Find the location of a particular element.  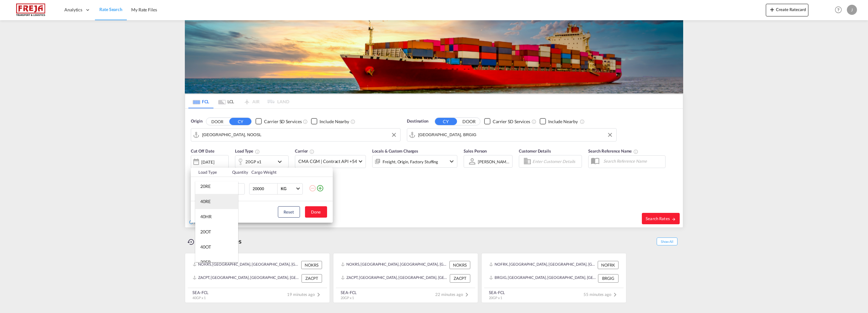

div: 40RE is located at coordinates (205, 201).